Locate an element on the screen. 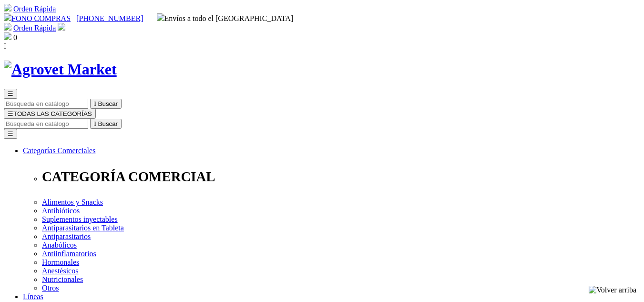  img: phone.svg is located at coordinates (8, 17).